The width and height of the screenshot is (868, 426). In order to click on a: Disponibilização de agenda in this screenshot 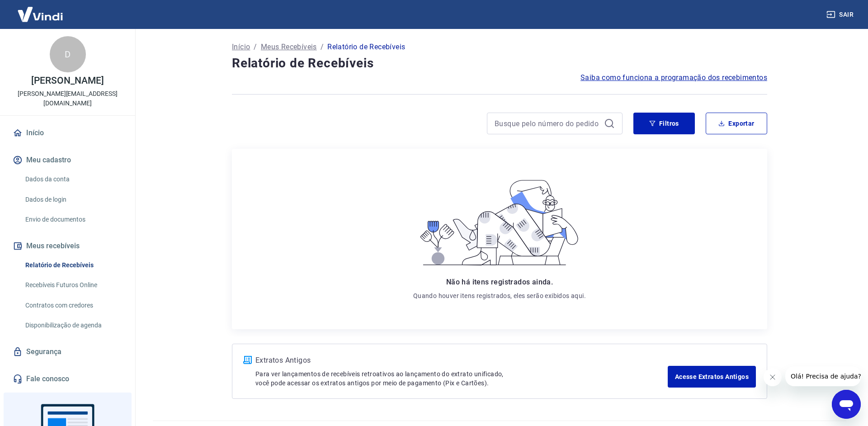, I will do `click(73, 325)`.